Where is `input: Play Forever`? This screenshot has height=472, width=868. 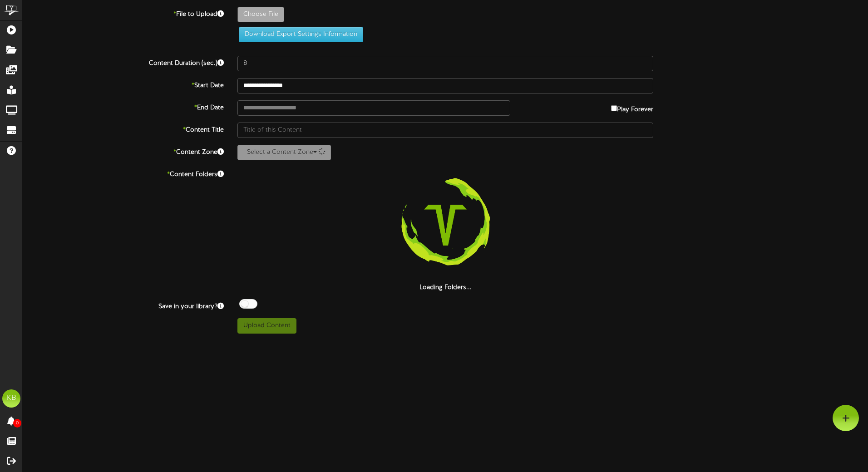
input: Play Forever is located at coordinates (614, 108).